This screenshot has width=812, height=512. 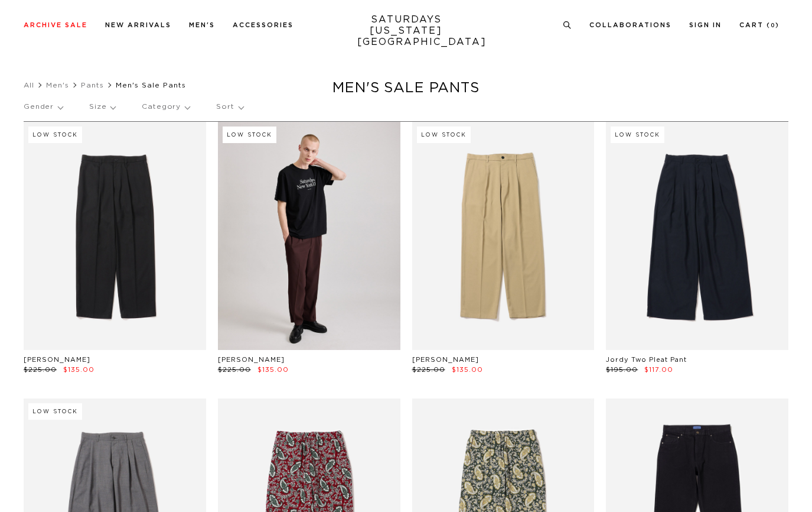 What do you see at coordinates (263, 25) in the screenshot?
I see `a: Accessories` at bounding box center [263, 25].